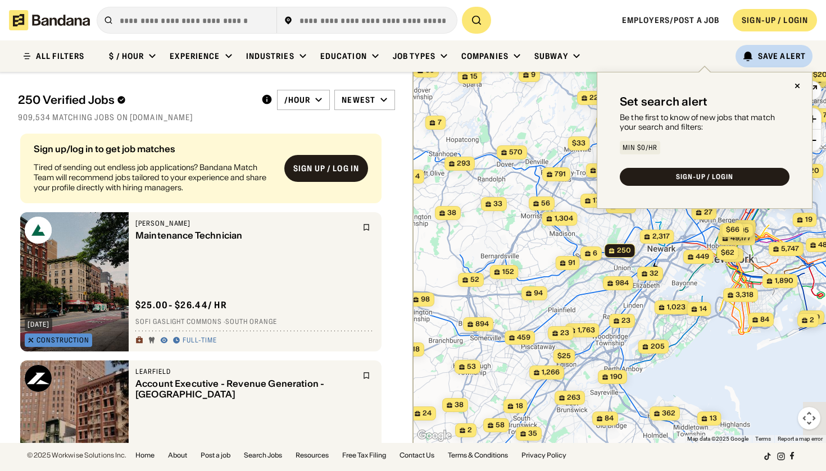 The height and width of the screenshot is (471, 826). Describe the element at coordinates (578, 143) in the screenshot. I see `span: $33` at that location.